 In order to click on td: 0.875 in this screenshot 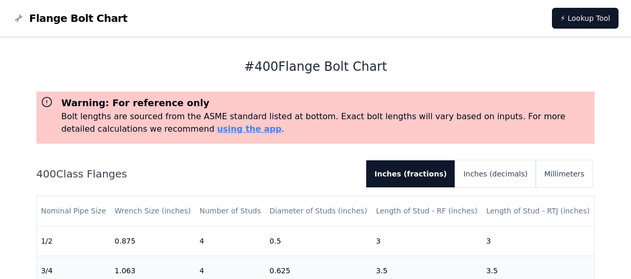, I will do `click(152, 240)`.